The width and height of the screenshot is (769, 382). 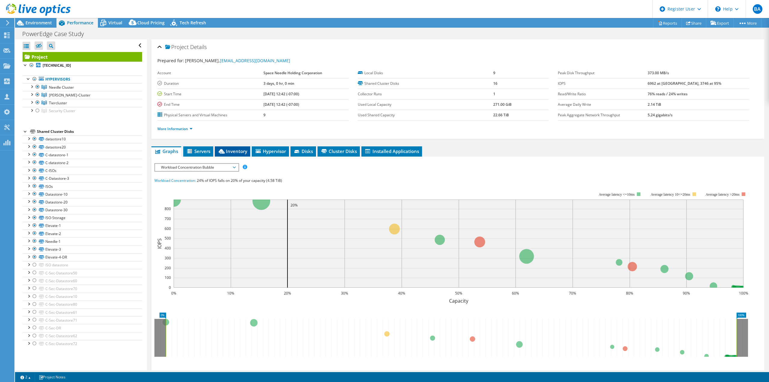 What do you see at coordinates (602, 104) in the screenshot?
I see `label: Average Daily Write` at bounding box center [602, 104].